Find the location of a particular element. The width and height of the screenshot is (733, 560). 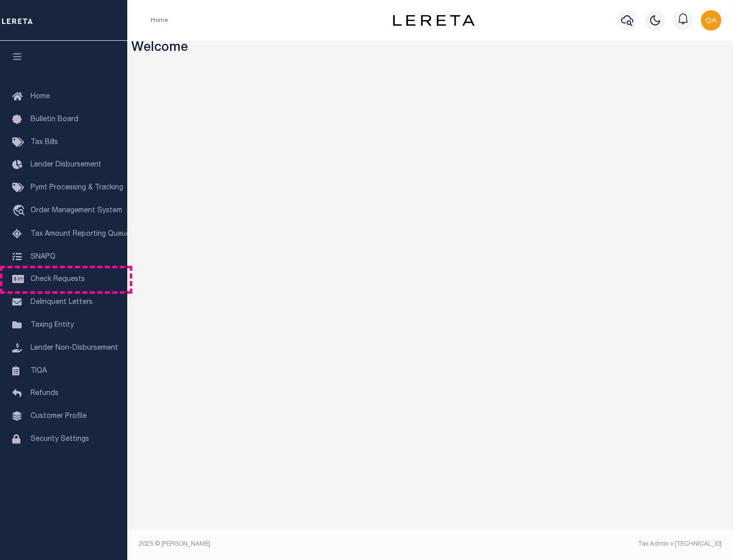

span: Delinquent Letters is located at coordinates (62, 302).